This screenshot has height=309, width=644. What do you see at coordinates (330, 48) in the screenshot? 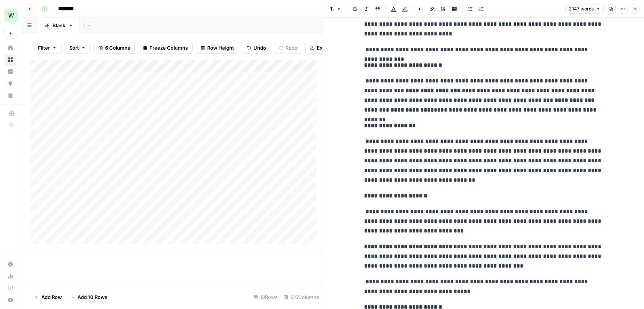
I see `span: Export CSV` at bounding box center [330, 48].